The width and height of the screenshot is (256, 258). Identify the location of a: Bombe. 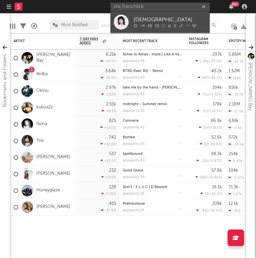
(129, 137).